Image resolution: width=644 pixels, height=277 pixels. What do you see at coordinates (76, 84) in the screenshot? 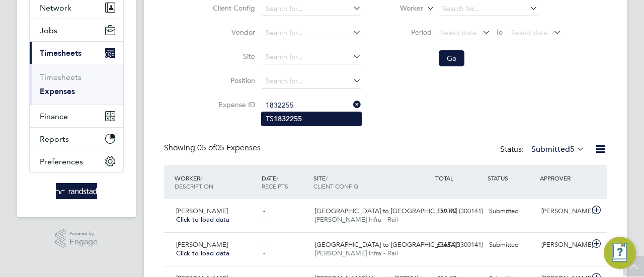
I see `div: Timesheets` at bounding box center [76, 84].